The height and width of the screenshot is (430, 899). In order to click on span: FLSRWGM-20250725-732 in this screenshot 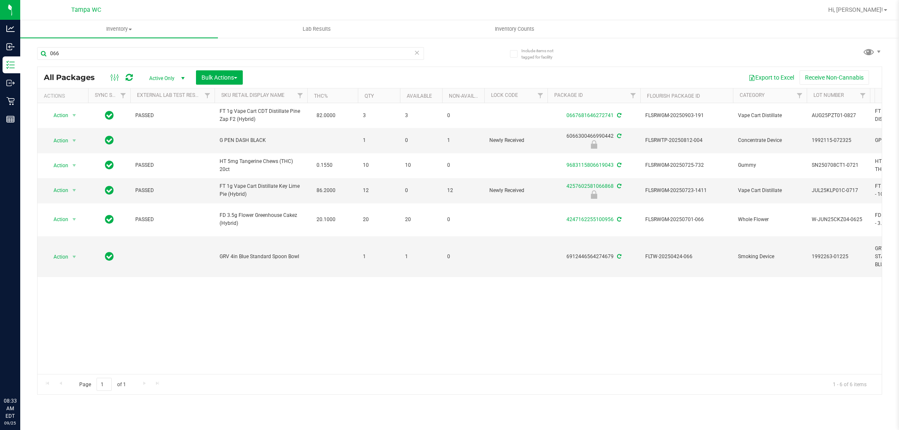, I will do `click(686, 165)`.